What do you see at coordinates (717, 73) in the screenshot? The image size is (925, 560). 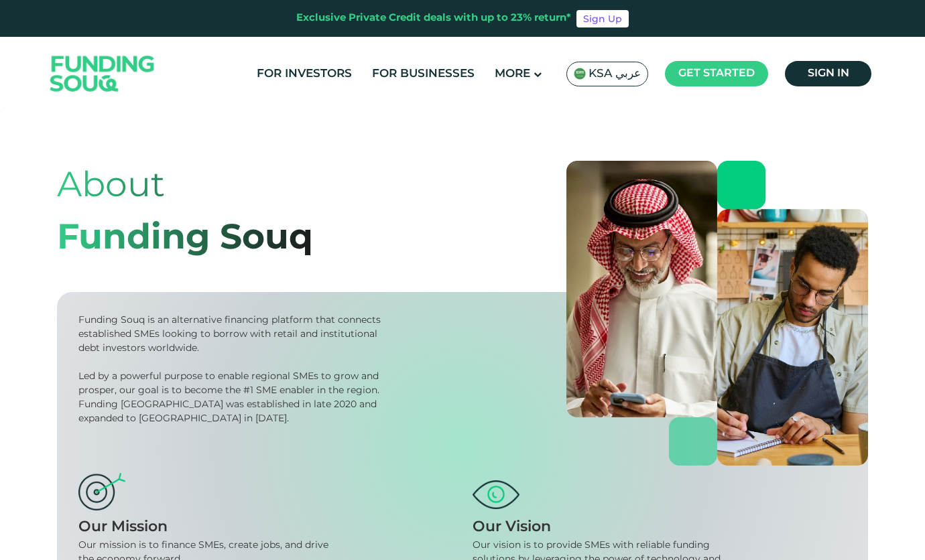 I see `span: Get started` at bounding box center [717, 73].